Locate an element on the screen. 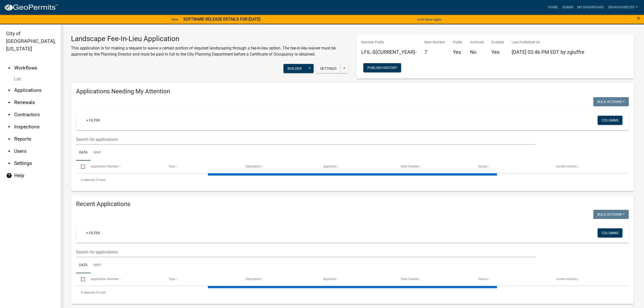 The image size is (644, 308). a: View is located at coordinates (175, 19).